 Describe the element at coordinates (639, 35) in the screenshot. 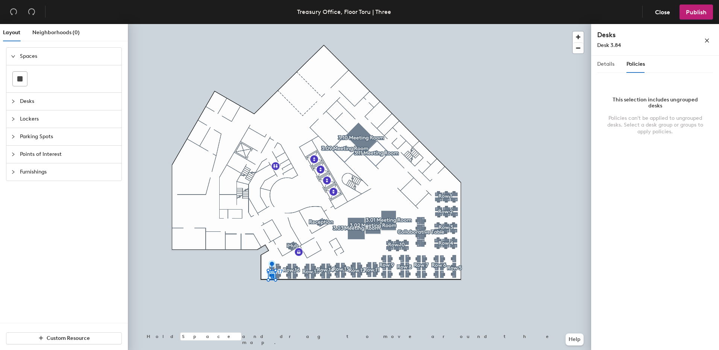

I see `h4: Desks` at that location.